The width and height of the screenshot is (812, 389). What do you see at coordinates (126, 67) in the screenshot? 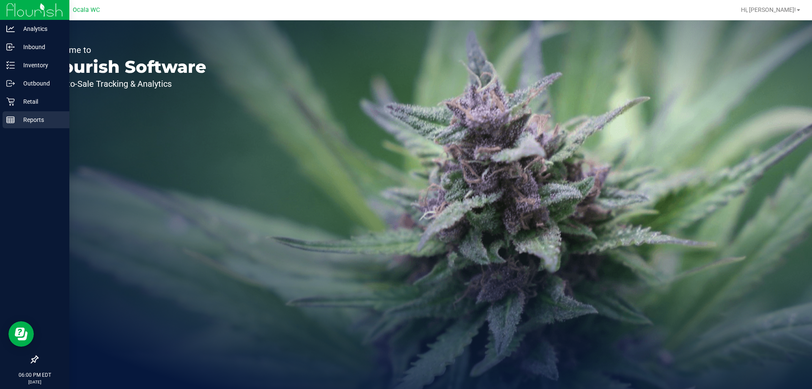
I see `p: Flourish Software` at bounding box center [126, 67].